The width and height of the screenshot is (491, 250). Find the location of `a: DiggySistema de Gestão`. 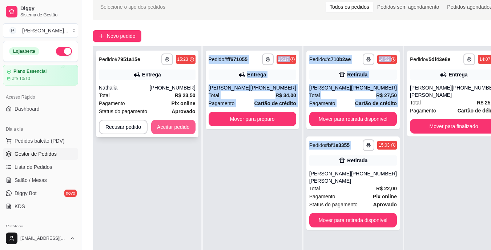

a: DiggySistema de Gestão is located at coordinates (40, 12).